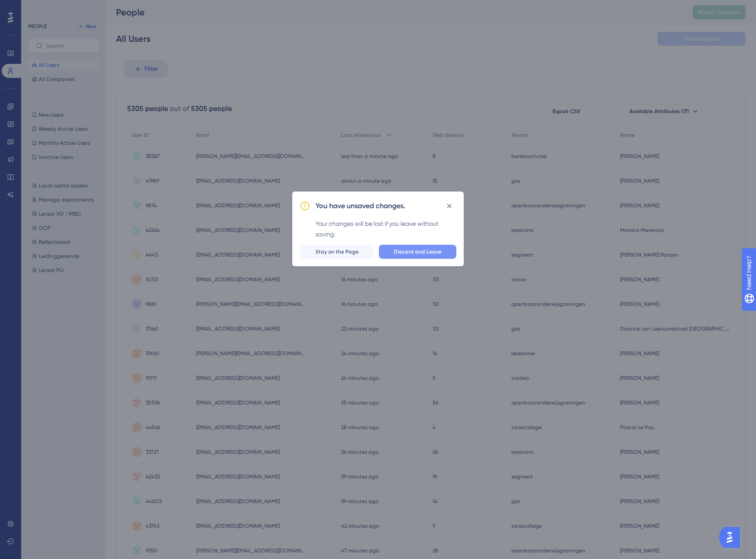  I want to click on div: Your changes will be lost if you leave without saving., so click(386, 229).